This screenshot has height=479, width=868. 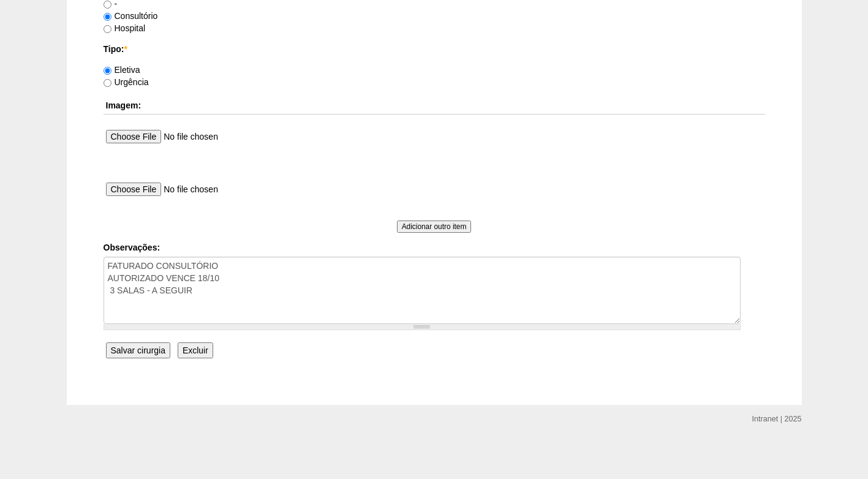 I want to click on input: Consultório, so click(x=107, y=17).